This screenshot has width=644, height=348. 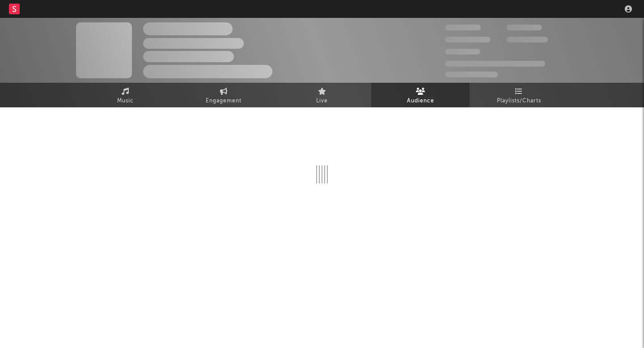 I want to click on span: 50,000,000 Monthly Listeners, so click(x=495, y=63).